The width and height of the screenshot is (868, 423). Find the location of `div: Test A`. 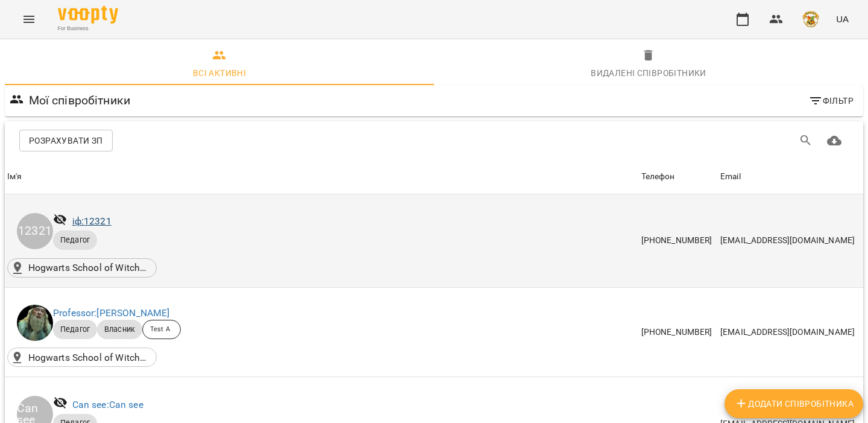

div: Test A is located at coordinates (162, 329).